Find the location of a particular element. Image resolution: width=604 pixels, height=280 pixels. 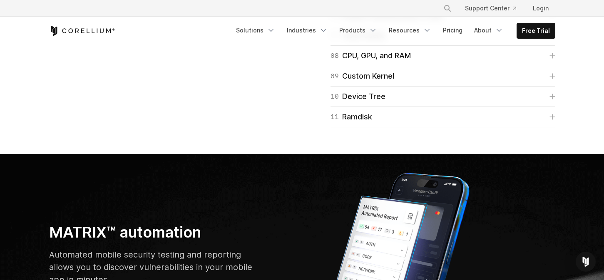

a: Solutions is located at coordinates (256, 30).